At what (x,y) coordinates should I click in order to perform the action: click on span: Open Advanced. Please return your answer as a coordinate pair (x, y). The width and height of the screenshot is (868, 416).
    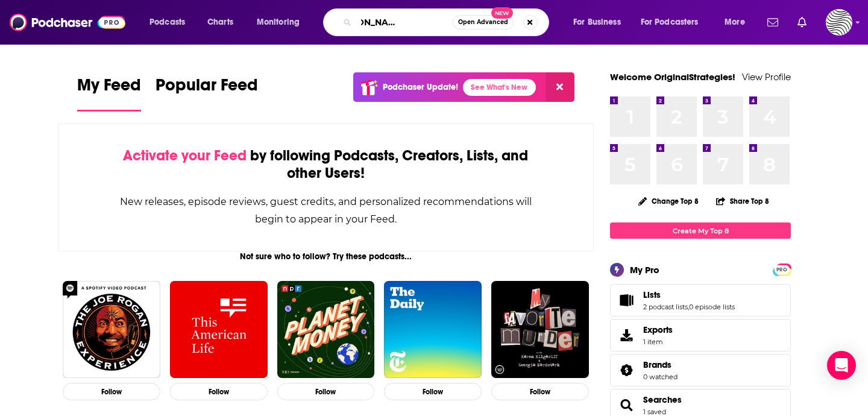
    Looking at the image, I should click on (483, 22).